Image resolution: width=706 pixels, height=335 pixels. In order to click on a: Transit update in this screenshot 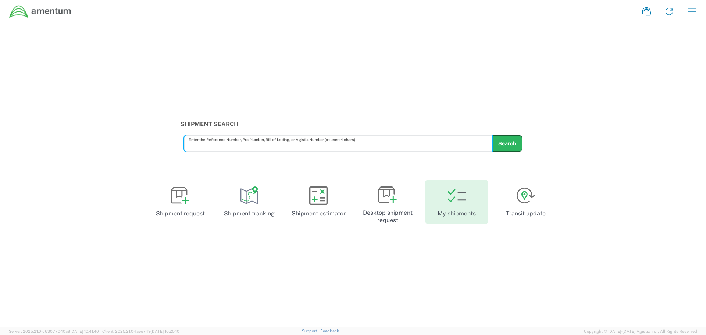, I will do `click(526, 202)`.